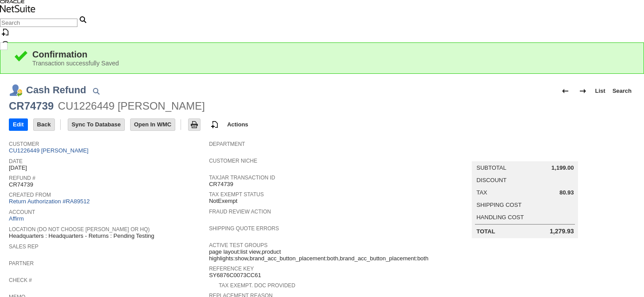 This screenshot has width=644, height=297. I want to click on span: 80.93, so click(566, 192).